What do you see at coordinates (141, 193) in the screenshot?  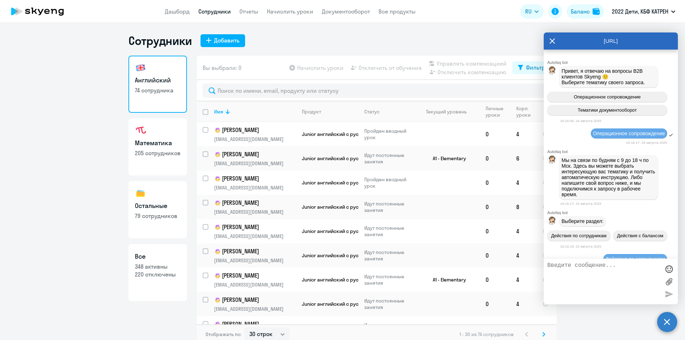 I see `img: others` at bounding box center [141, 193].